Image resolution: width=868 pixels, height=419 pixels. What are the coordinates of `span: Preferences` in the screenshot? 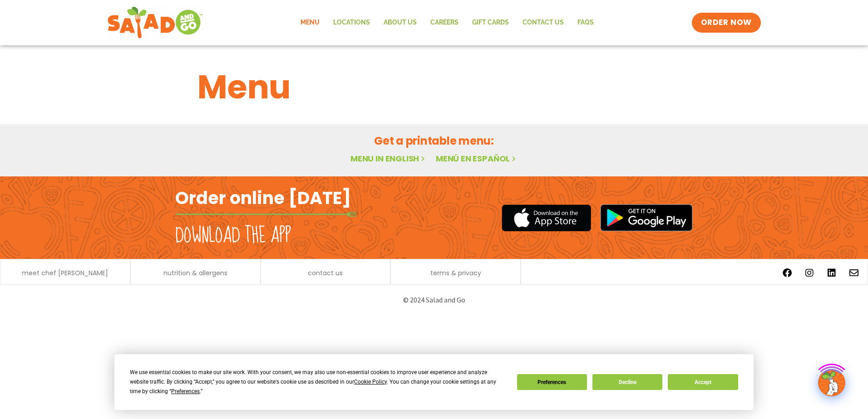 It's located at (185, 391).